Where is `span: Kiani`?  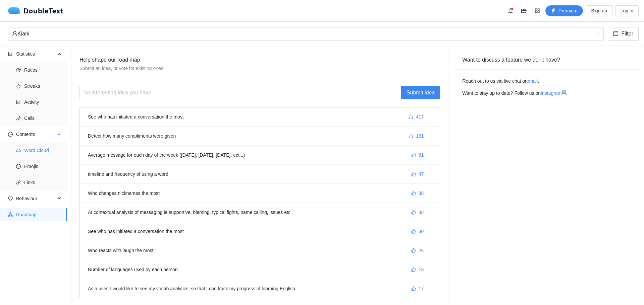
span: Kiani is located at coordinates (306, 34).